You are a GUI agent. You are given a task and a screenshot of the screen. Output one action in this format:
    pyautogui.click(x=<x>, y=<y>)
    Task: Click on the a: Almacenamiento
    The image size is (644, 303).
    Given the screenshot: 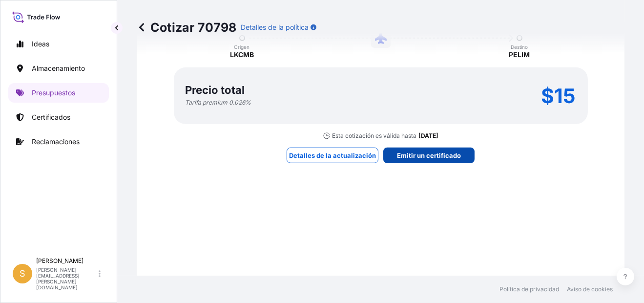 What is the action you would take?
    pyautogui.click(x=59, y=69)
    